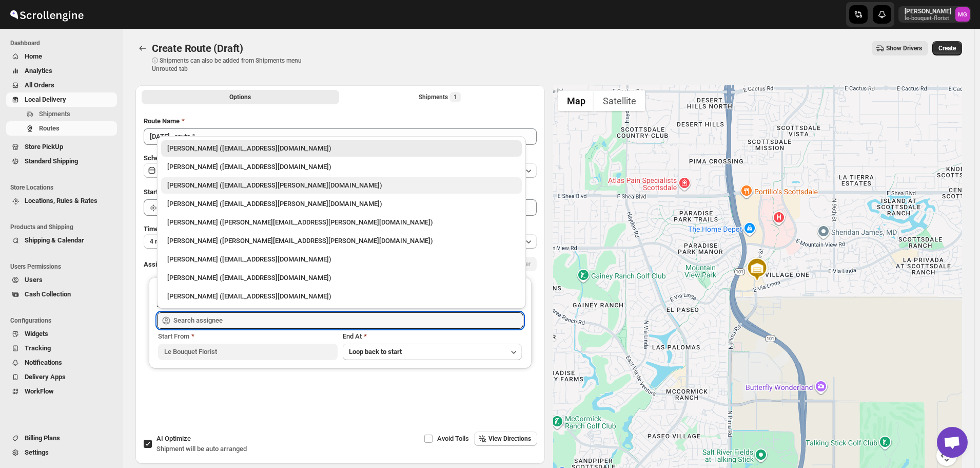 The image size is (980, 468). Describe the element at coordinates (241, 97) in the screenshot. I see `span: Options` at that location.